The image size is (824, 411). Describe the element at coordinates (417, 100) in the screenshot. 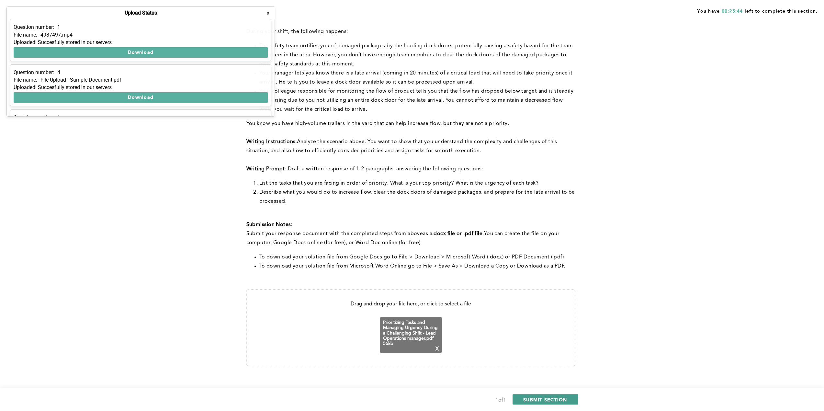

I see `span: Your colleague responsible for monitoring the flow of product tells you that the flow has dropped...` at that location.